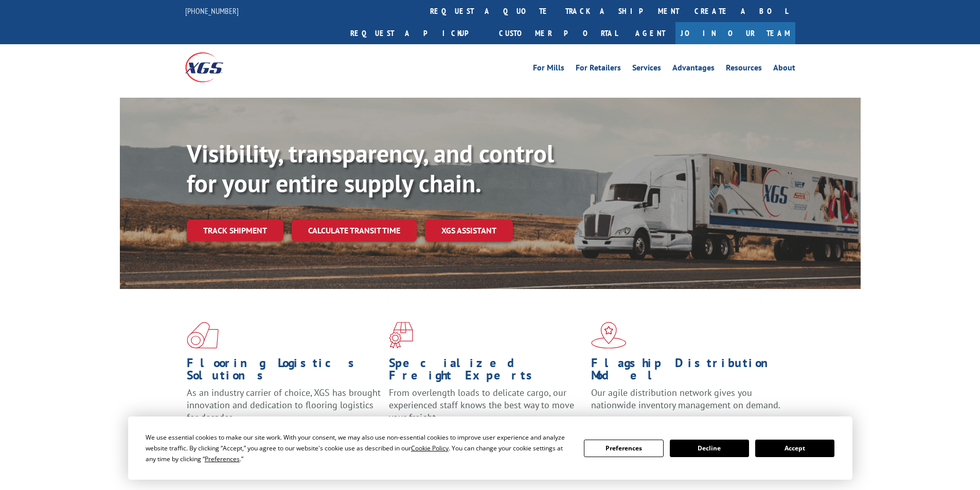 The height and width of the screenshot is (490, 980). What do you see at coordinates (735, 33) in the screenshot?
I see `a: Join Our Team` at bounding box center [735, 33].